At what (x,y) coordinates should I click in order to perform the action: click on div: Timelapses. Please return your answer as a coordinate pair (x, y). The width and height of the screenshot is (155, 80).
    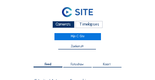
    Looking at the image, I should click on (89, 24).